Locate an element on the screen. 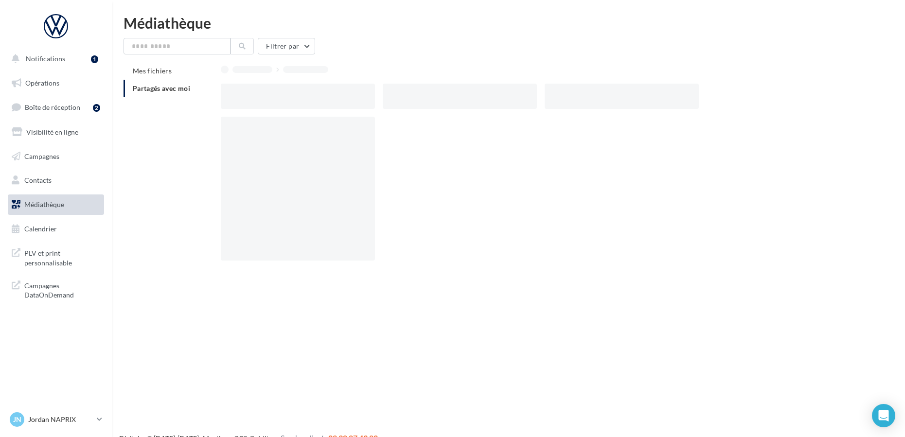 The width and height of the screenshot is (905, 437). span: JN is located at coordinates (17, 419).